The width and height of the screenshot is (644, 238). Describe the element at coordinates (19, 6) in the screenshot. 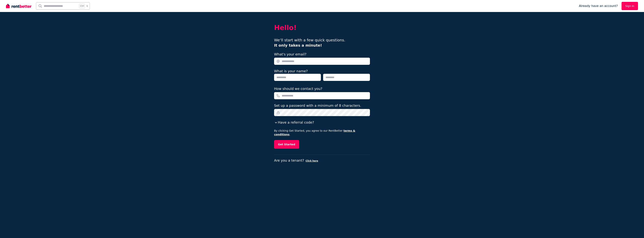

I see `img: RentBetter` at that location.